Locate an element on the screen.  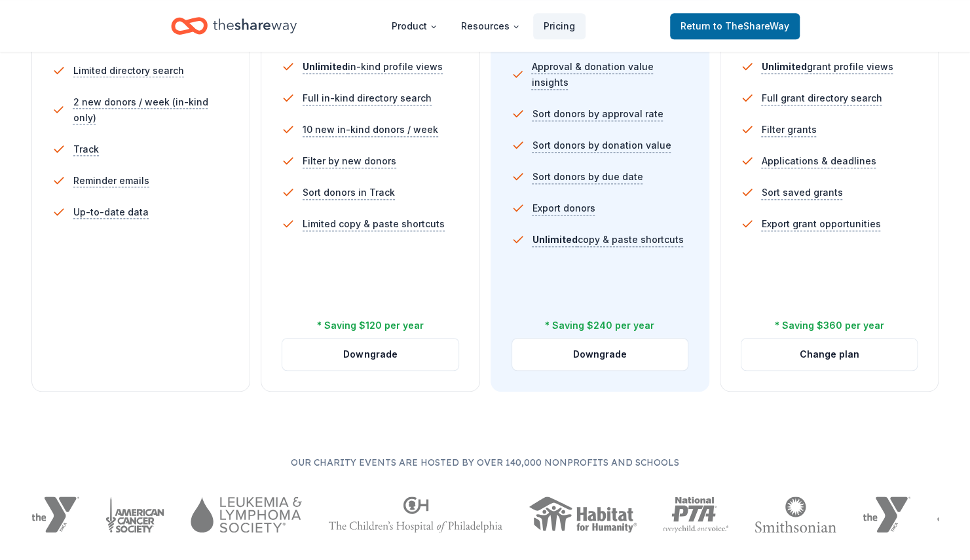
img: Habitat for Humanity is located at coordinates (582, 514).